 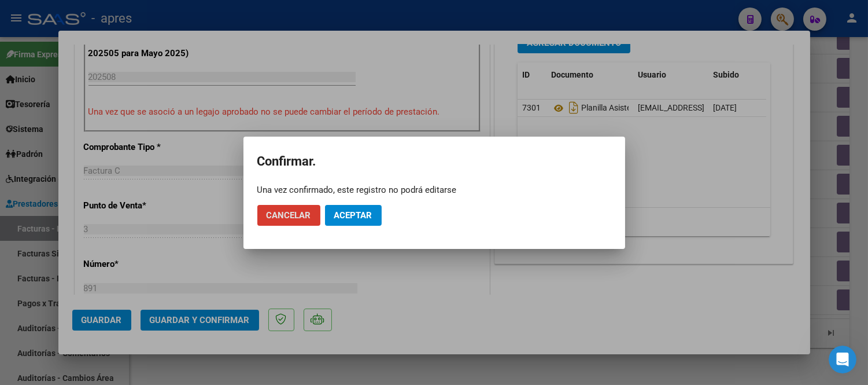 What do you see at coordinates (353, 215) in the screenshot?
I see `span: Aceptar` at bounding box center [353, 215].